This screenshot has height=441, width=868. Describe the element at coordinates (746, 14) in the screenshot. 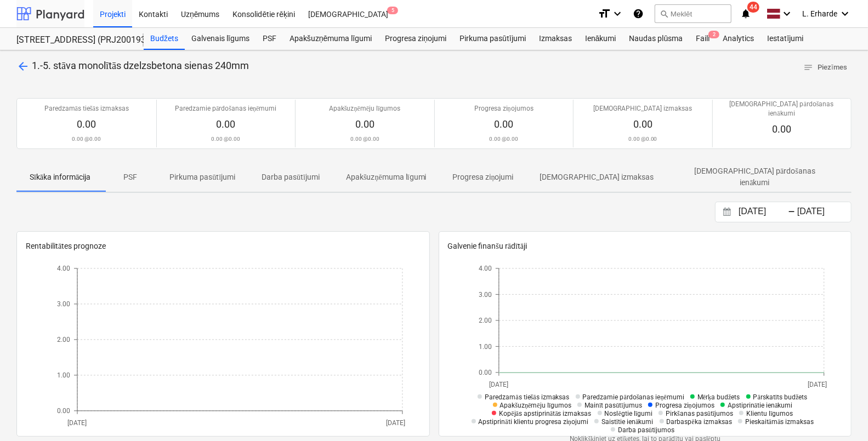

I see `i: notifications` at that location.